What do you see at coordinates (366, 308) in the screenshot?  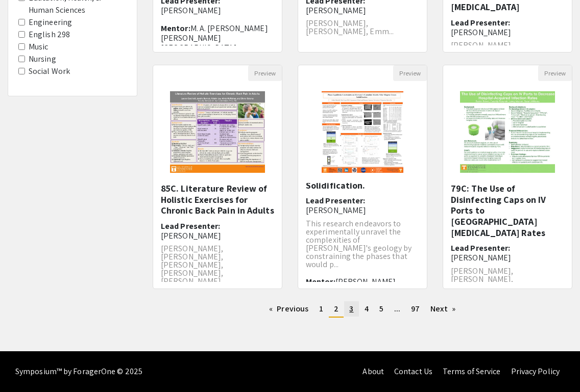 I see `span: 4` at bounding box center [366, 308].